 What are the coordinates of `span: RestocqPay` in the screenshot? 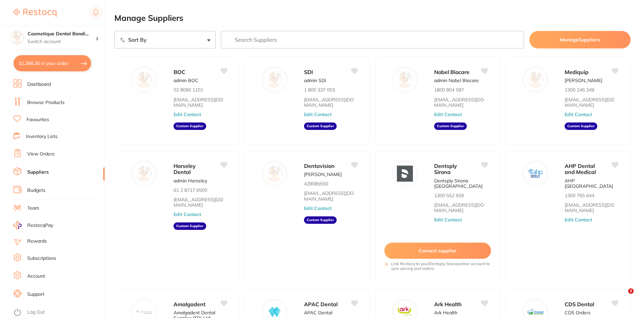 It's located at (40, 226).